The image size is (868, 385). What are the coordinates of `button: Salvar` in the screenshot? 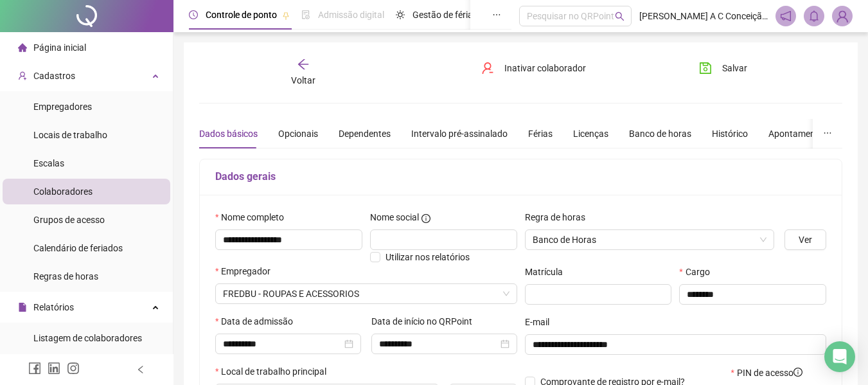 It's located at (723, 68).